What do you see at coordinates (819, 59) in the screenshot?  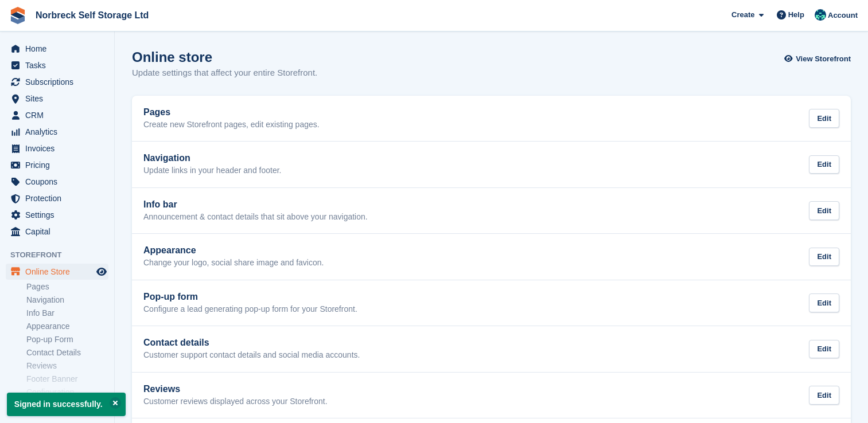 I see `a: View Storefront` at bounding box center [819, 59].